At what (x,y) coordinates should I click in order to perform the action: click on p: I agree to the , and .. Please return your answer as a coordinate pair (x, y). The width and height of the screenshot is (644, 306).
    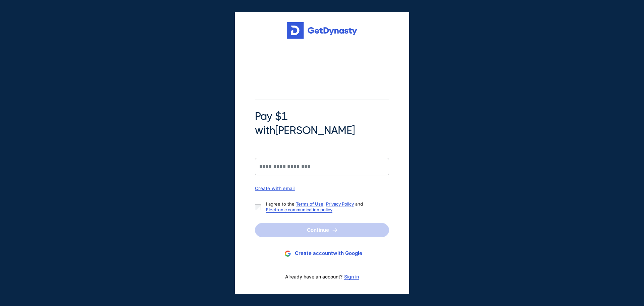
    Looking at the image, I should click on (325, 207).